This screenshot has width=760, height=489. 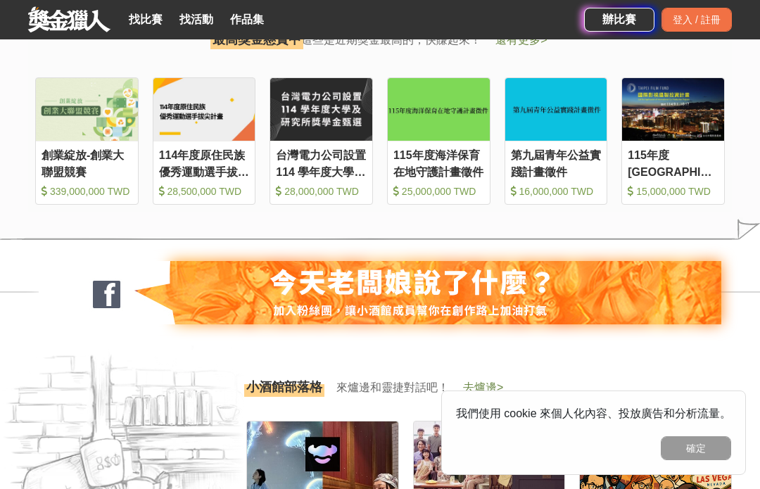 What do you see at coordinates (196, 20) in the screenshot?
I see `a: 找活動` at bounding box center [196, 20].